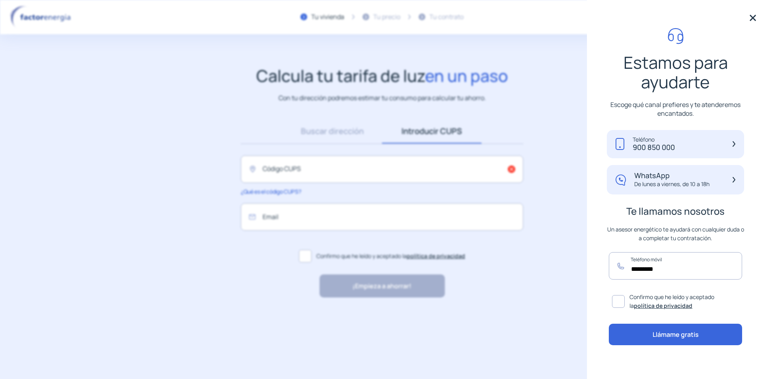 This screenshot has height=379, width=764. I want to click on button: Llámame gratis, so click(675, 335).